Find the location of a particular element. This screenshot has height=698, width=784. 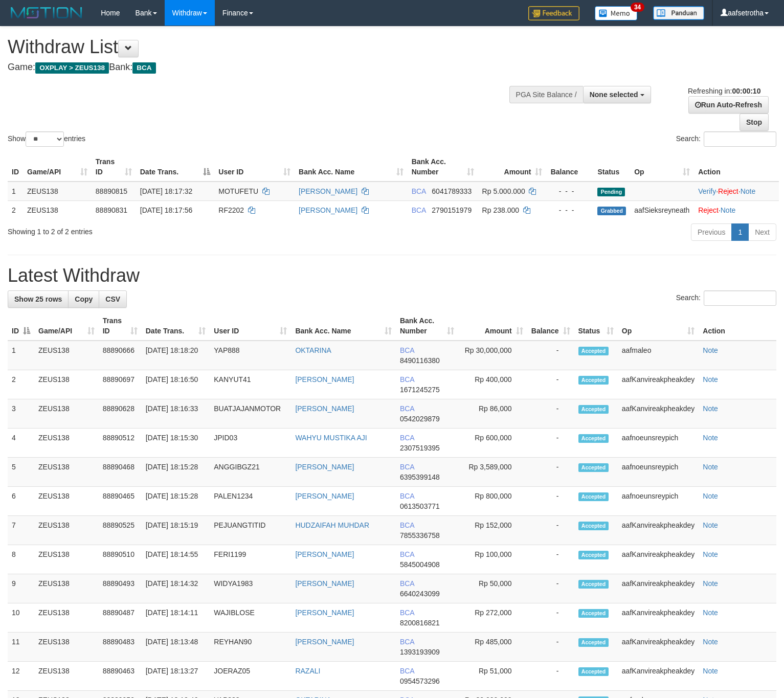

td: 88890525 is located at coordinates (121, 531).